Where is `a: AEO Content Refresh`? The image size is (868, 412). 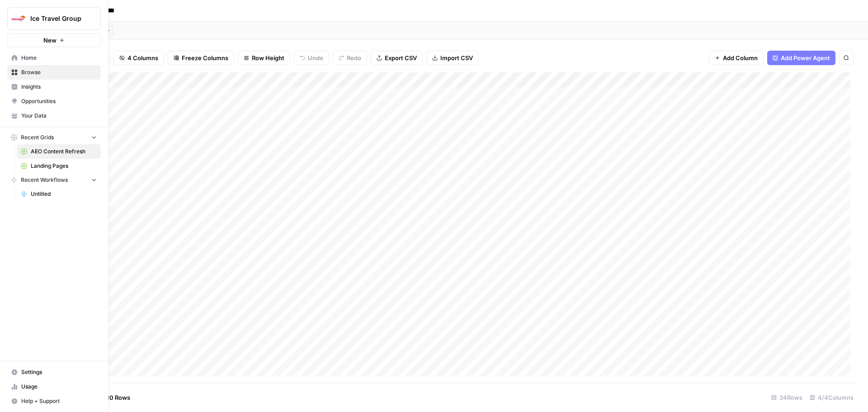
a: AEO Content Refresh is located at coordinates (59, 152).